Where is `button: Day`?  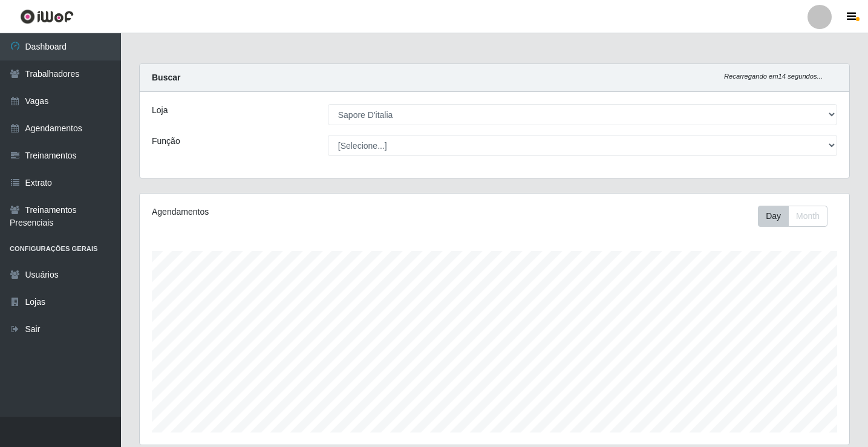
button: Day is located at coordinates (773, 216).